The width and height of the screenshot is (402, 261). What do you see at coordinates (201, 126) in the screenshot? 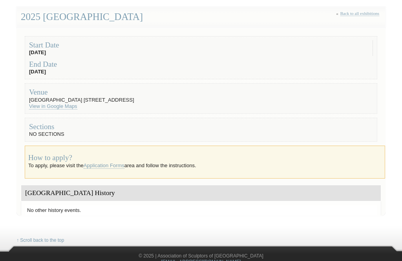
I see `div: Sections` at bounding box center [201, 126].